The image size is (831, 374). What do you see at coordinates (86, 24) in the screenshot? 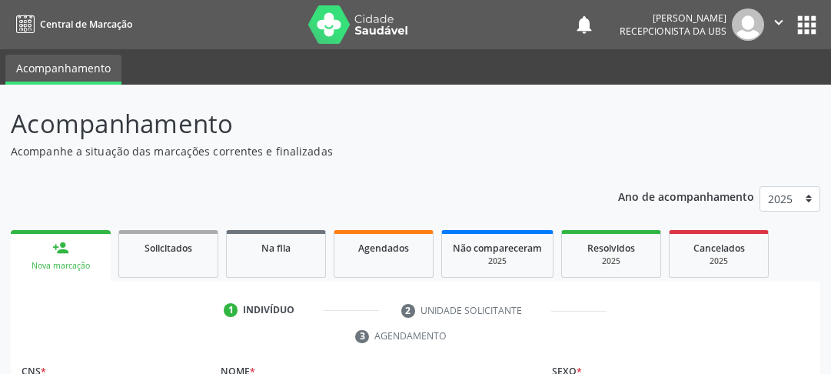
I see `span: Central de Marcação` at bounding box center [86, 24].